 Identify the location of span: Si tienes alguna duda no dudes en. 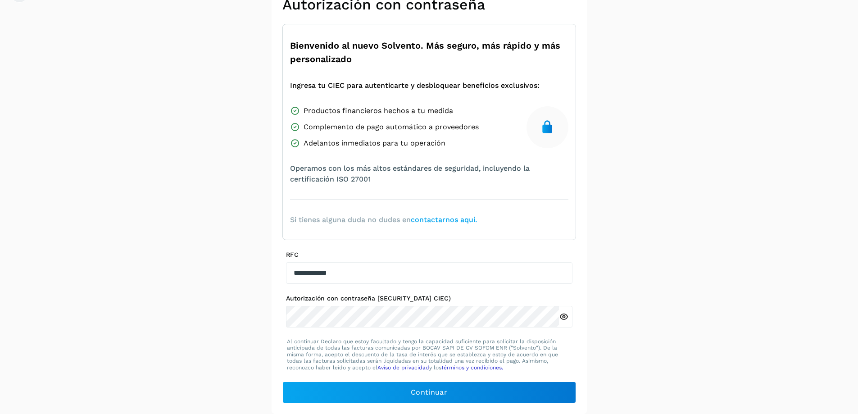
(383, 220).